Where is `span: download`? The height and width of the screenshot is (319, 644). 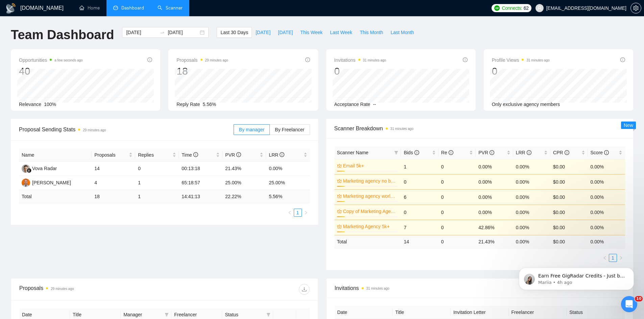 span: download is located at coordinates (305, 289).